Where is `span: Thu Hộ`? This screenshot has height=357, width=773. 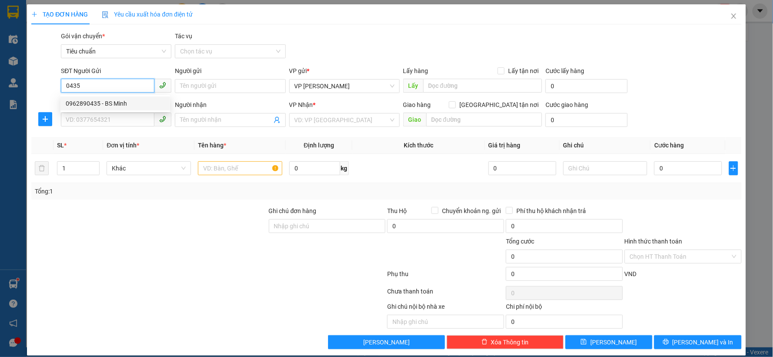
span: Thu Hộ is located at coordinates (397, 211).